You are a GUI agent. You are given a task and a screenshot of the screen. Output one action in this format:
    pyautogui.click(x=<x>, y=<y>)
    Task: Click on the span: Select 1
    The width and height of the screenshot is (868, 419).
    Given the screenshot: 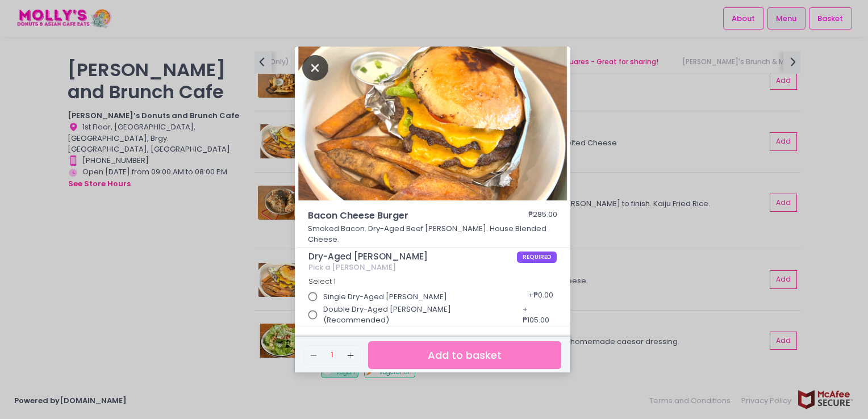 What is the action you would take?
    pyautogui.click(x=322, y=281)
    